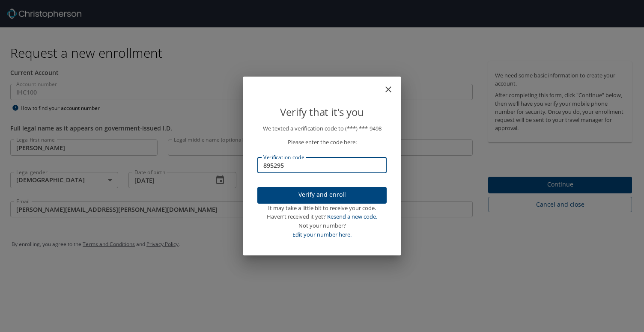  I want to click on p: Please enter the code here:, so click(322, 142).